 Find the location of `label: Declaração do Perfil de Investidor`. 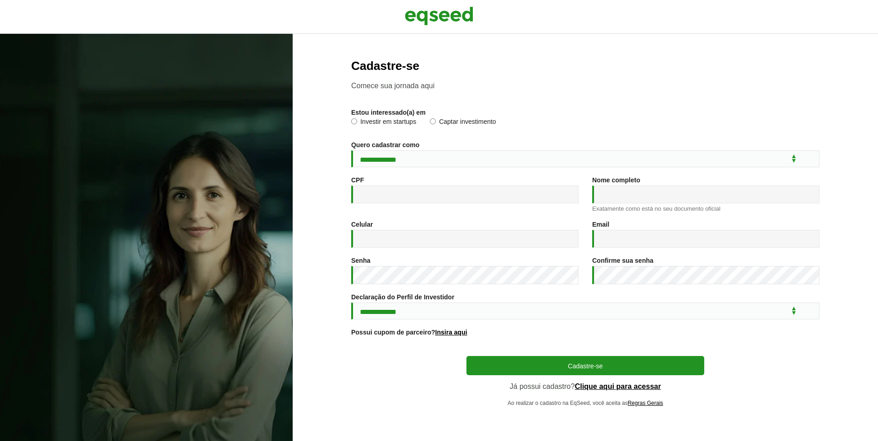

label: Declaração do Perfil de Investidor is located at coordinates (403, 297).